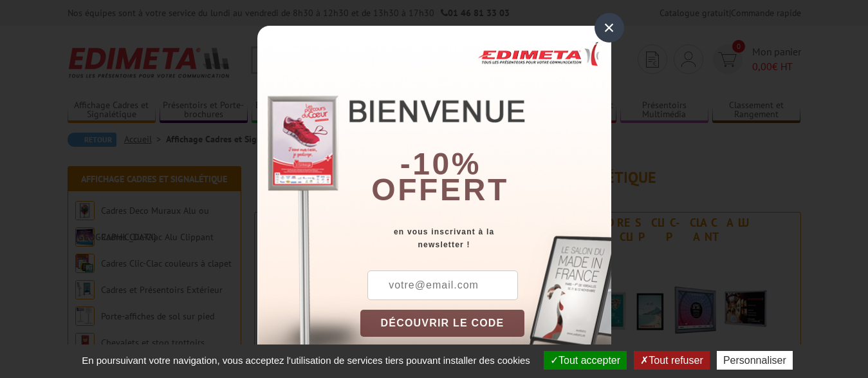  I want to click on b: -10%, so click(441, 163).